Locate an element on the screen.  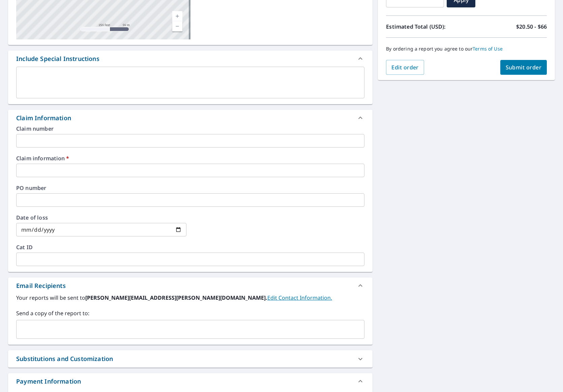
label: Cat ID is located at coordinates (190, 248).